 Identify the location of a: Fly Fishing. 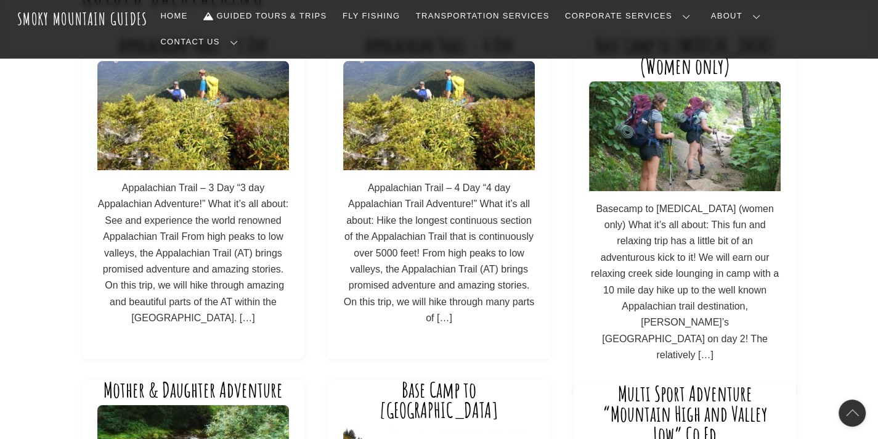
(371, 16).